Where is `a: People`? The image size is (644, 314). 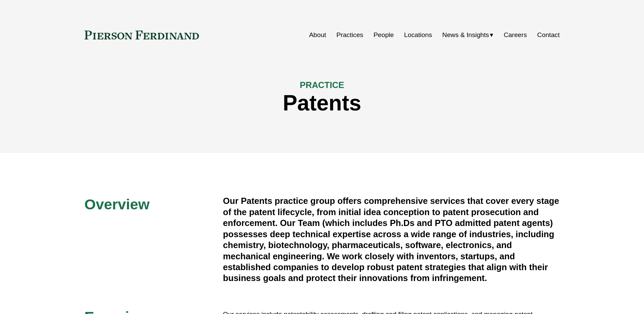
a: People is located at coordinates (384, 35).